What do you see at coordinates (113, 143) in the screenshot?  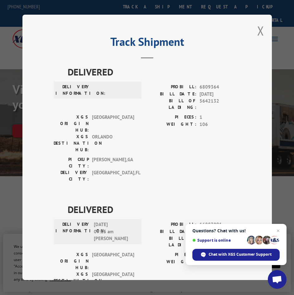 I see `span: ORLANDO` at bounding box center [113, 143].